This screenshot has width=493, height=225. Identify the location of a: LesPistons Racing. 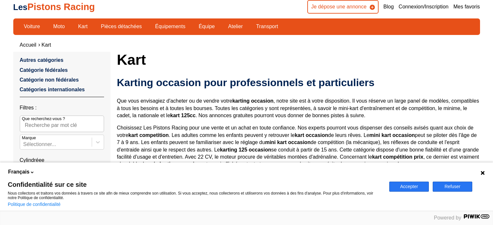
(54, 7).